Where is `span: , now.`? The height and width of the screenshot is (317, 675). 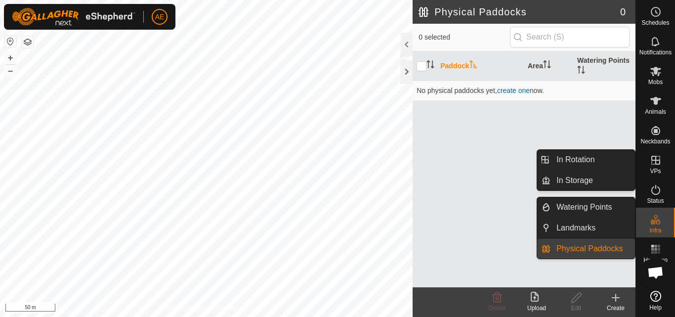 span: , now. is located at coordinates (519, 90).